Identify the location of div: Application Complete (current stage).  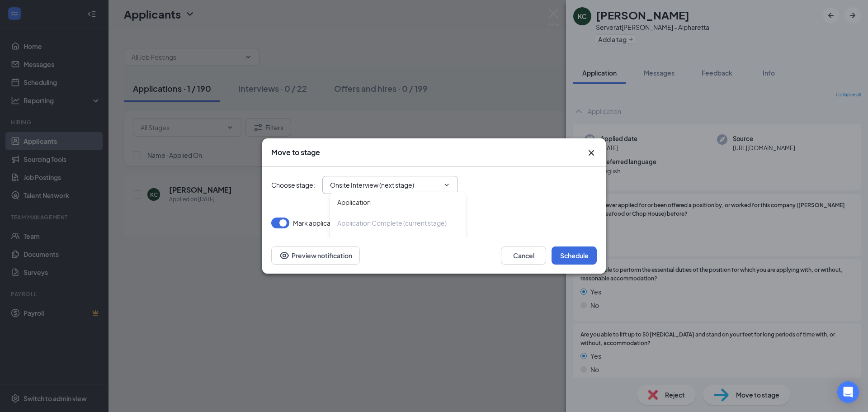
(392, 223).